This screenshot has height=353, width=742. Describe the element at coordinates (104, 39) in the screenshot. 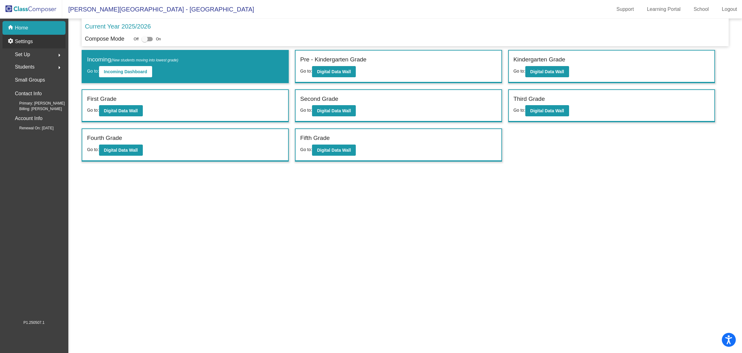

I see `p: Compose Mode` at that location.